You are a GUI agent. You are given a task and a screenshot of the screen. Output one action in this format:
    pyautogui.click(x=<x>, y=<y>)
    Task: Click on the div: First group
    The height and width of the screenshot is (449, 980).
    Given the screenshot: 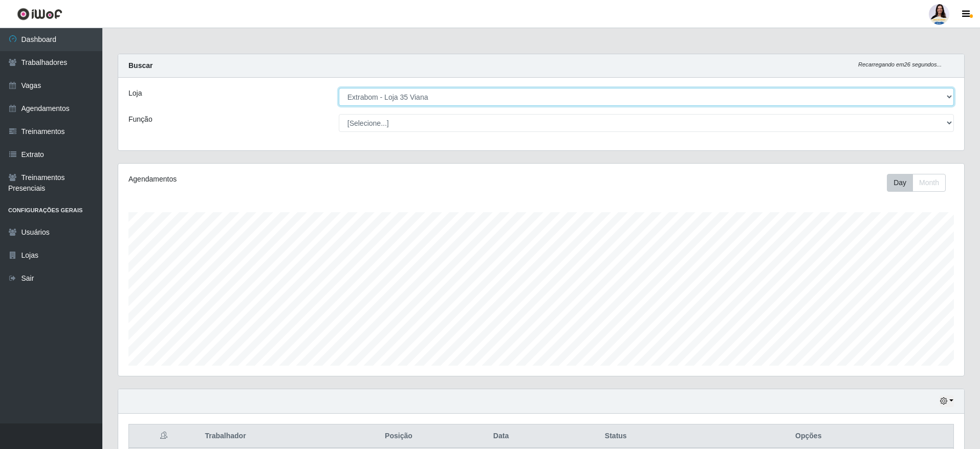 What is the action you would take?
    pyautogui.click(x=916, y=183)
    